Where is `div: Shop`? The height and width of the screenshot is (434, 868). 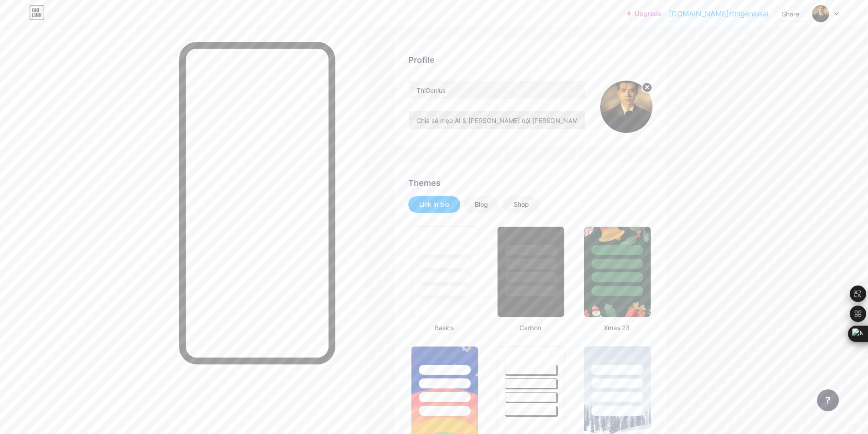
div: Shop is located at coordinates (521, 204).